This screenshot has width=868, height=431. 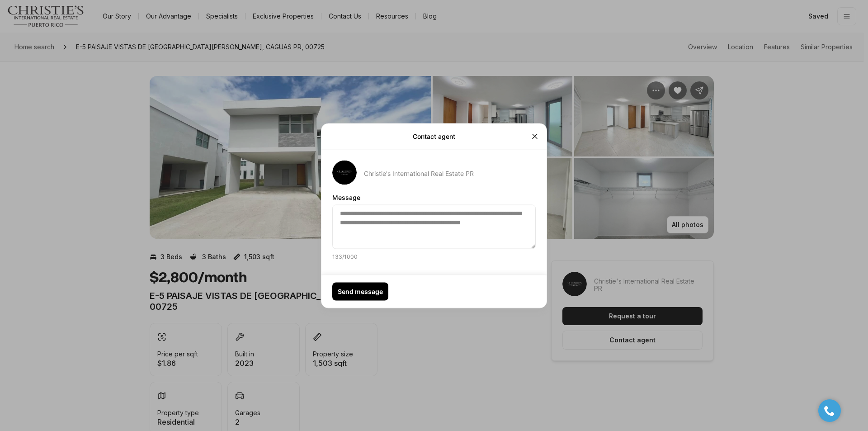 I want to click on p: Send message, so click(x=360, y=291).